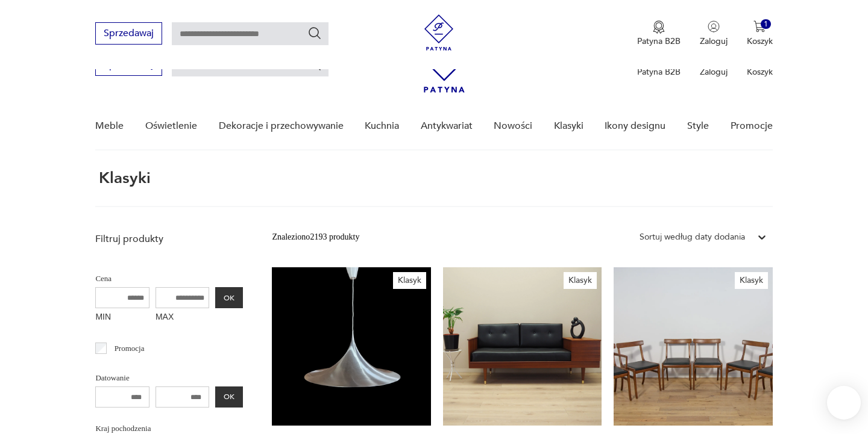 This screenshot has height=434, width=868. Describe the element at coordinates (713, 34) in the screenshot. I see `button: Zaloguj` at that location.